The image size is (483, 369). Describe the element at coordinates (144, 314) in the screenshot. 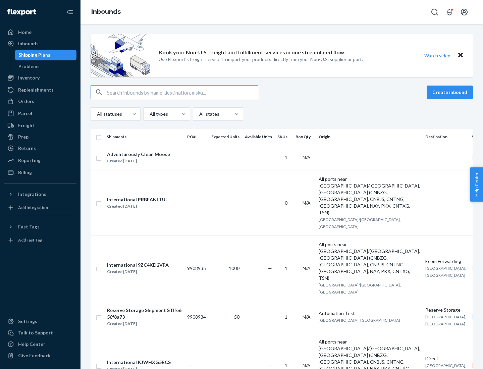

I see `div: Reserve Storage Shipment STIfe656f8a73` at that location.